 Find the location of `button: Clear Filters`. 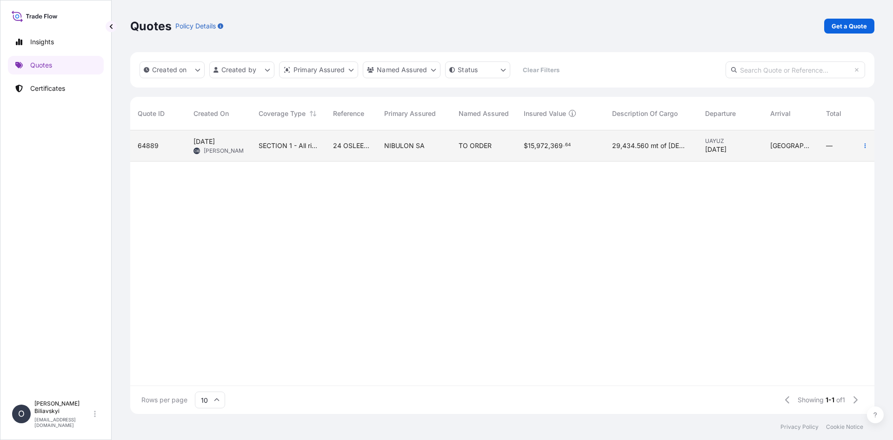

button: Clear Filters is located at coordinates (541, 70).